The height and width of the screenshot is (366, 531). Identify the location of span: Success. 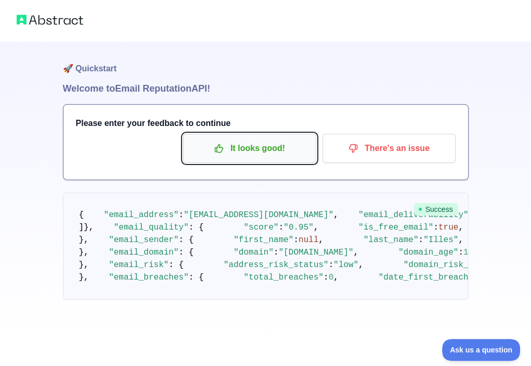
(436, 209).